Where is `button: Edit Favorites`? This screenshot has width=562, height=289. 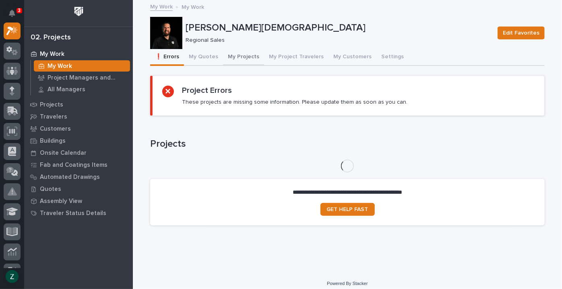 button: Edit Favorites is located at coordinates (520, 33).